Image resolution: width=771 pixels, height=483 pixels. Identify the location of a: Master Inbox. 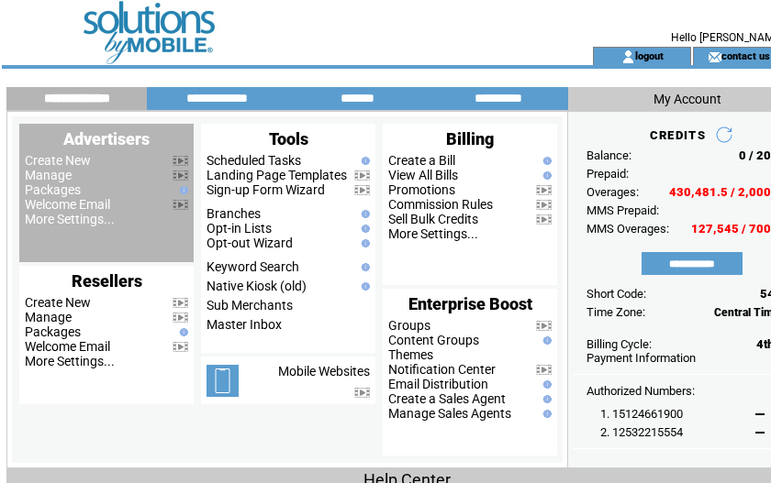
(244, 325).